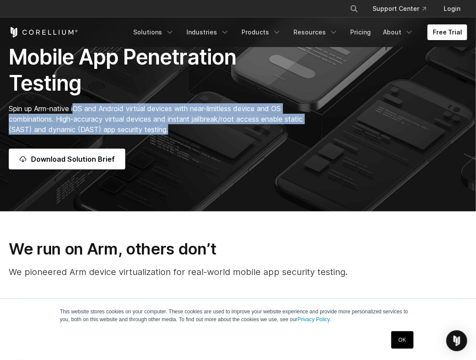 The width and height of the screenshot is (476, 360). Describe the element at coordinates (360, 32) in the screenshot. I see `a: Pricing` at that location.